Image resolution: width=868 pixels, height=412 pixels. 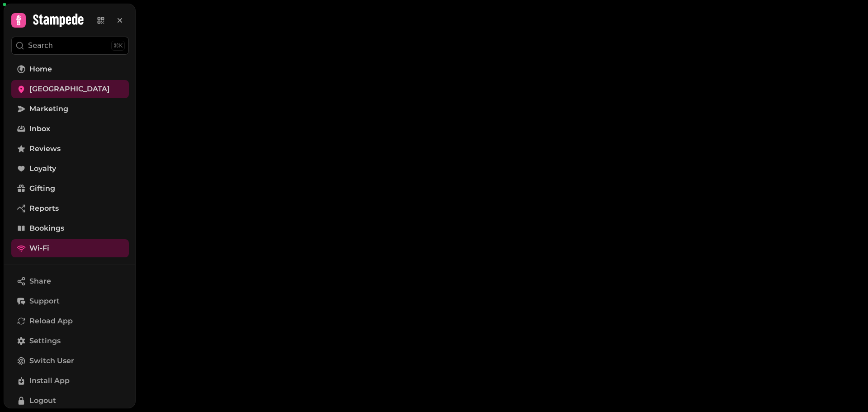 What do you see at coordinates (49, 381) in the screenshot?
I see `span: Install App` at bounding box center [49, 381].